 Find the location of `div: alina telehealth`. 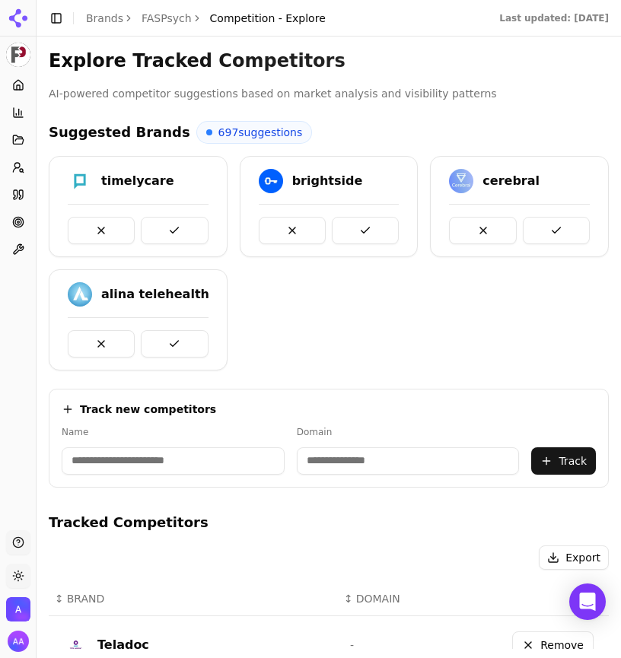

div: alina telehealth is located at coordinates (155, 294).